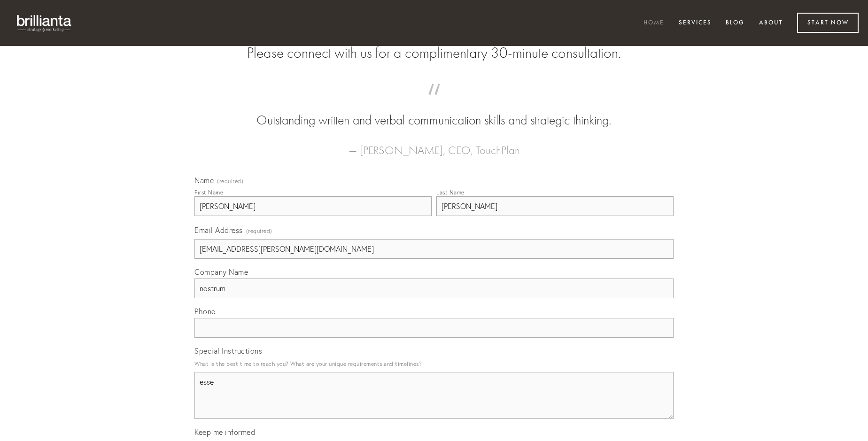  Describe the element at coordinates (451, 192) in the screenshot. I see `div: Last Name` at that location.